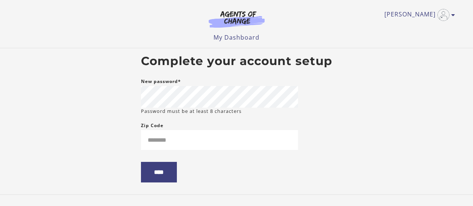 The width and height of the screenshot is (473, 206). I want to click on small: Password must be at least 8 characters, so click(191, 111).